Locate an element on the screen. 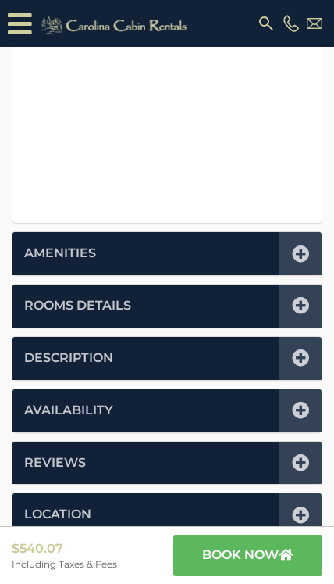  a: Description is located at coordinates (69, 358).